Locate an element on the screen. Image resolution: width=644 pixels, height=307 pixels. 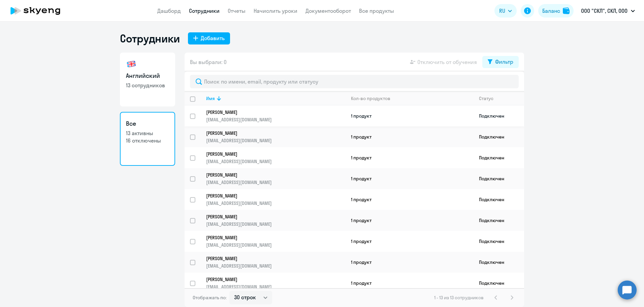
div: Баланс is located at coordinates (552, 11).